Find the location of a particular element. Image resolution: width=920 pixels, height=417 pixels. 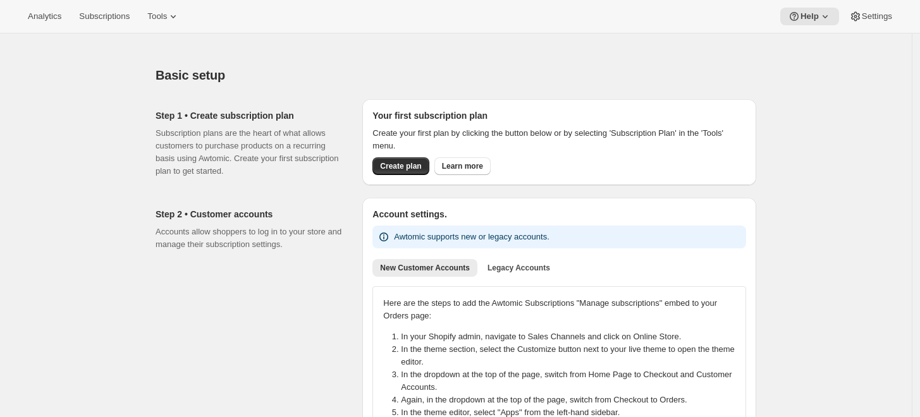

li: In your Shopify admin, navigate to Sales Channels and click on Online Store. is located at coordinates (572, 337).